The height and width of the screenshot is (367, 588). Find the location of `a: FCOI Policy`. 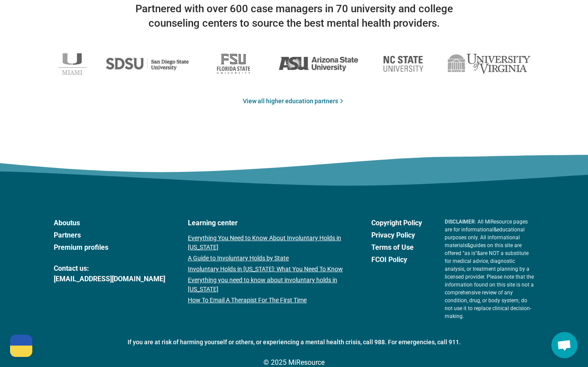

a: FCOI Policy is located at coordinates (397, 260).